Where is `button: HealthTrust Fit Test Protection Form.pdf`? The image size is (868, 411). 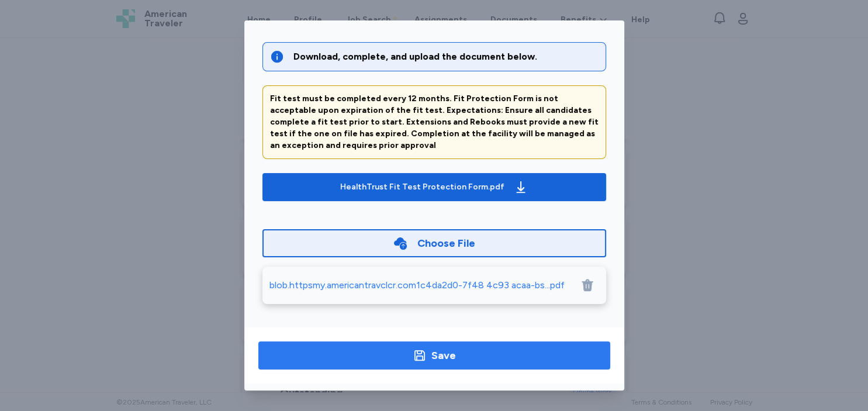 button: HealthTrust Fit Test Protection Form.pdf is located at coordinates (434, 187).